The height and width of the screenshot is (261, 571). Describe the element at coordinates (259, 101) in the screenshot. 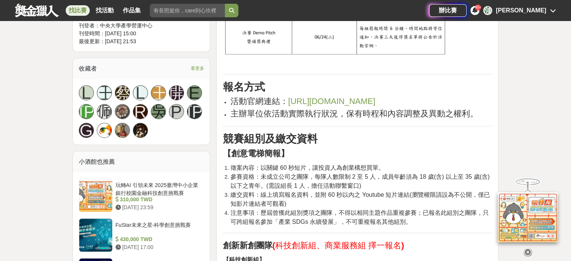

I see `span: 活動官網連結：` at that location.